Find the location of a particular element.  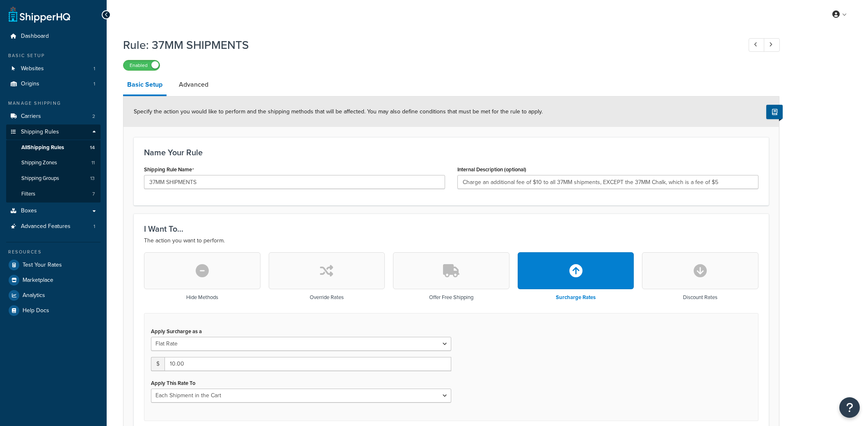

span: 2 is located at coordinates (94, 117).